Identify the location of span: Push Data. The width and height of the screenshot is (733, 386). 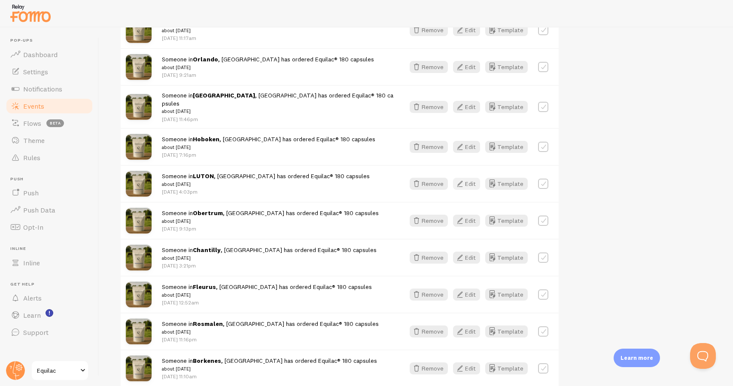
(39, 210).